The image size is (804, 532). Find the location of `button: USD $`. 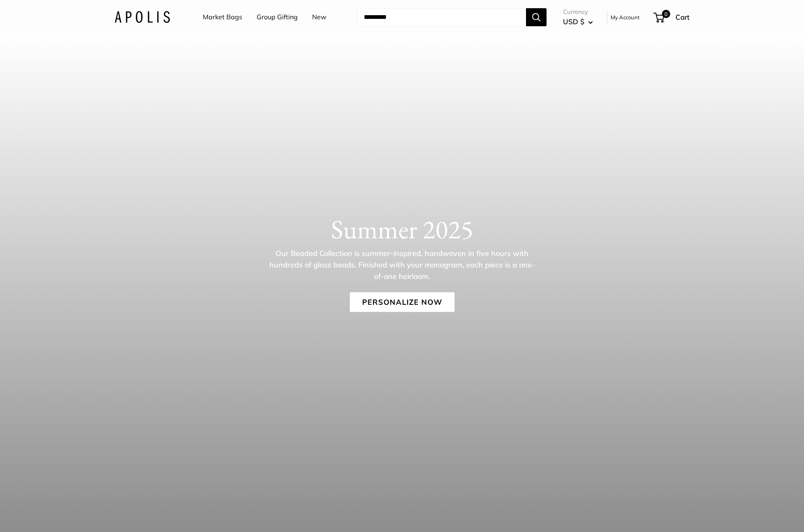

button: USD $ is located at coordinates (578, 21).